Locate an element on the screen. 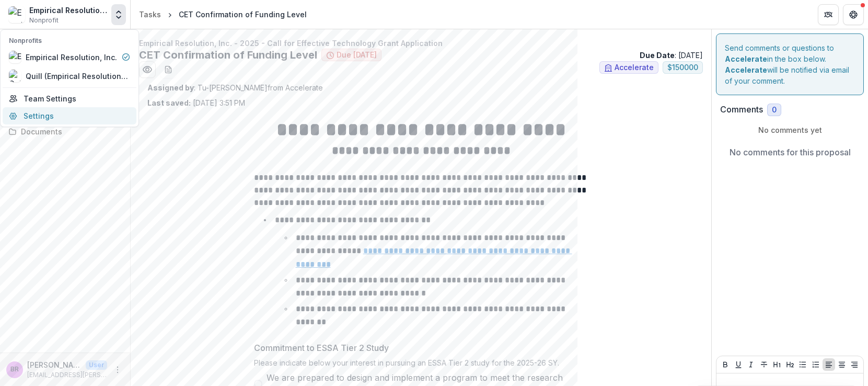 Image resolution: width=868 pixels, height=386 pixels. button: Ordered List is located at coordinates (816, 365).